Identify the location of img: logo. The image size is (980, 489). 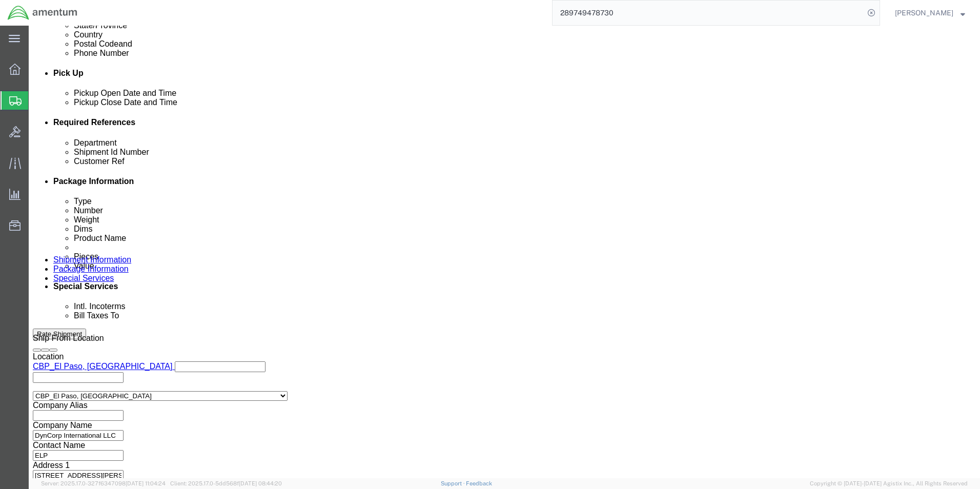
(43, 13).